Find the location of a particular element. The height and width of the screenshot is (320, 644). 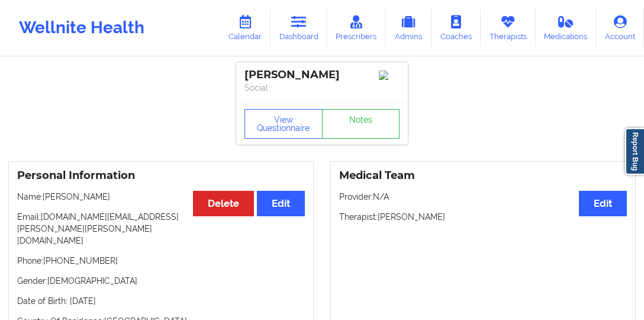

a: Calendar is located at coordinates (245, 28).